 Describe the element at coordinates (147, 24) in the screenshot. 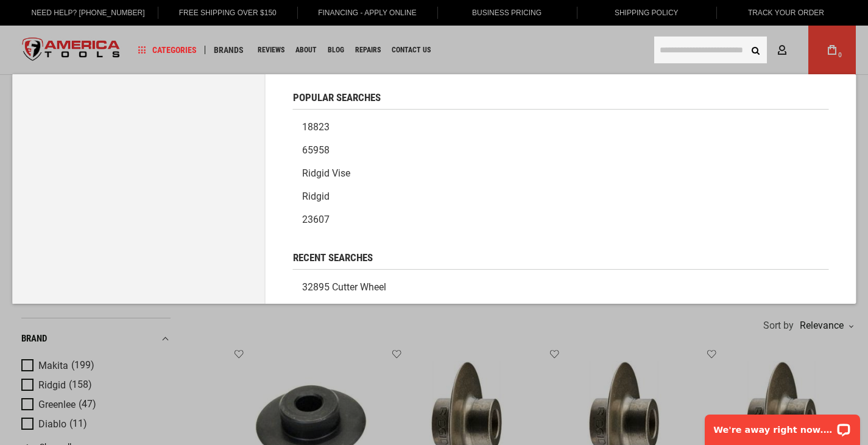

I see `button: Open LiveChat chat widget` at that location.